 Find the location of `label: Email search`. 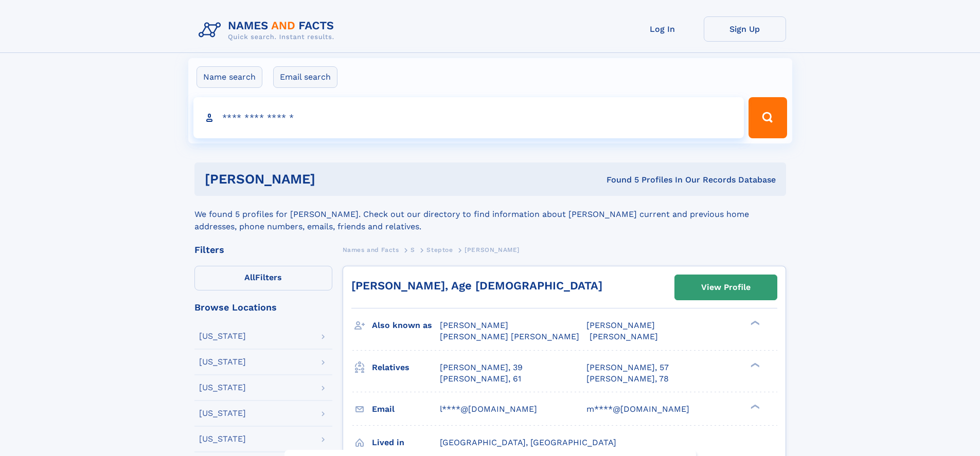

label: Email search is located at coordinates (305, 77).